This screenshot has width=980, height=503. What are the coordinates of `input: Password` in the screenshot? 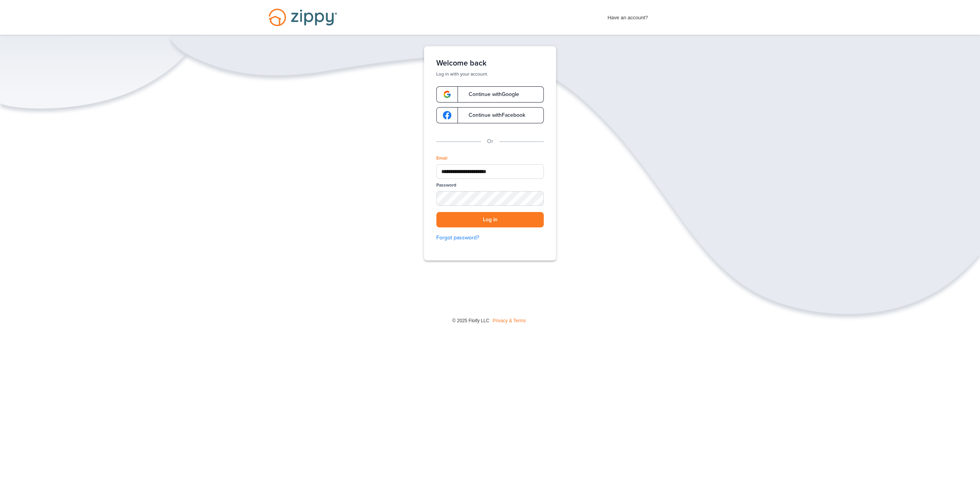 It's located at (490, 198).